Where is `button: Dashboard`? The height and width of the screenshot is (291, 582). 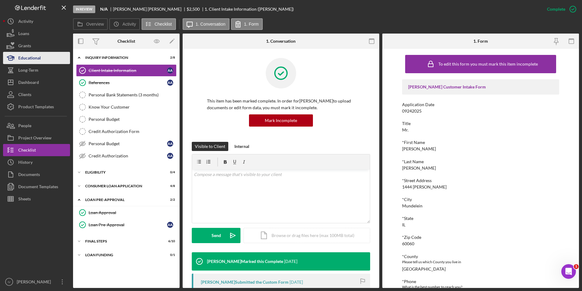 button: Dashboard is located at coordinates (37, 82).